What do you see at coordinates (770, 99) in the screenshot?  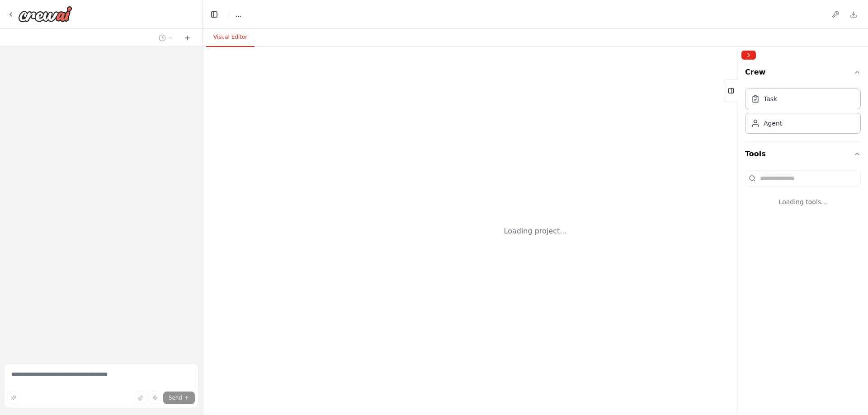 I see `div: Task` at bounding box center [770, 99].